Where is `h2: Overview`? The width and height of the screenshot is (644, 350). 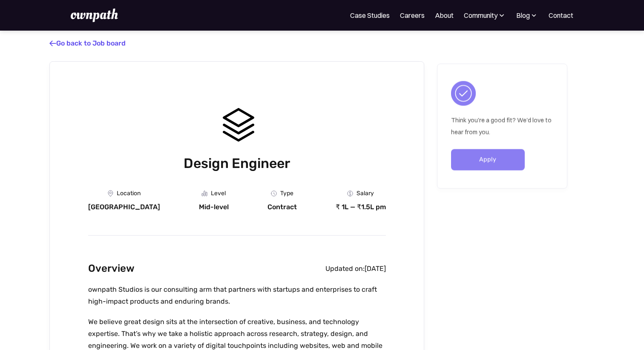 h2: Overview is located at coordinates (111, 268).